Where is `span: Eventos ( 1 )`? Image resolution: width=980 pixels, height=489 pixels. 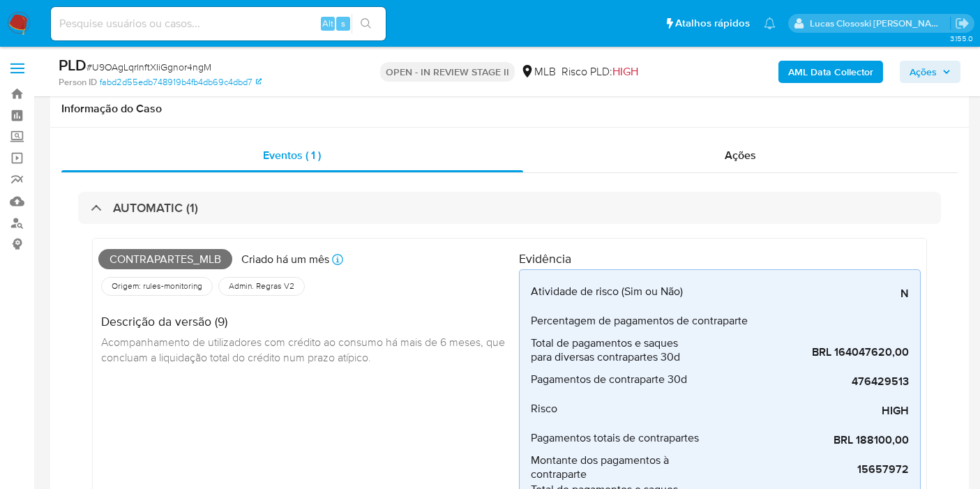 span: Eventos ( 1 ) is located at coordinates (291, 155).